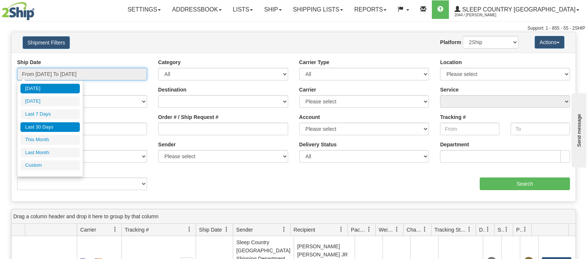 This screenshot has height=259, width=587. Describe the element at coordinates (169, 62) in the screenshot. I see `label: Category` at that location.